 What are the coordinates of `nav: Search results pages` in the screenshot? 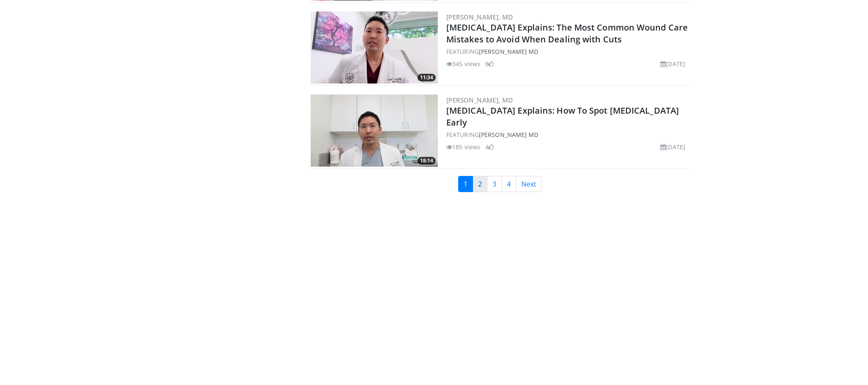 It's located at (500, 184).